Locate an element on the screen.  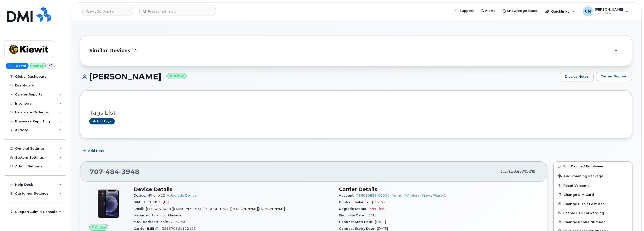
span: 3948 is located at coordinates (129, 172).